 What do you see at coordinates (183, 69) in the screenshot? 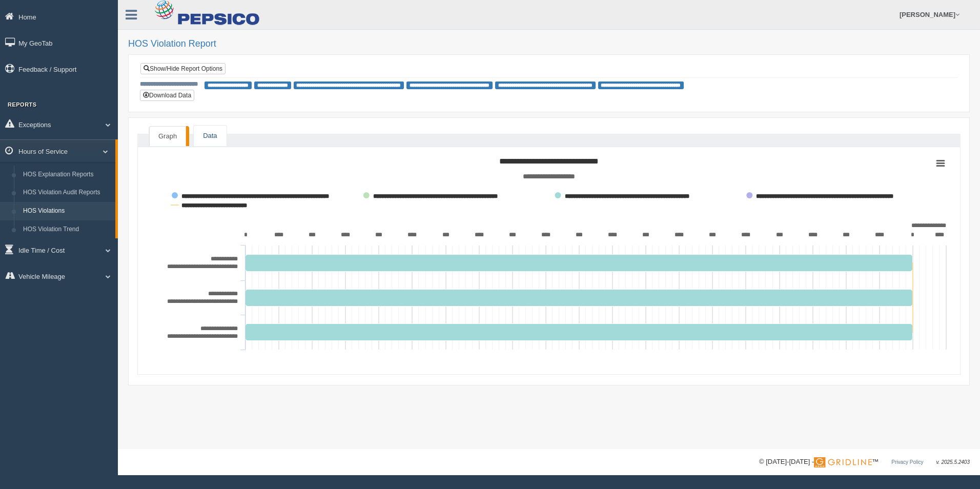
I see `a: Show/Hide Report Options` at bounding box center [183, 69].